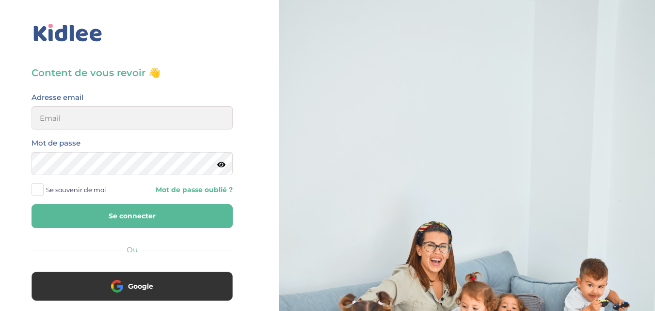  What do you see at coordinates (132, 73) in the screenshot?
I see `h3: Content de vous revoir 👋` at bounding box center [132, 73].